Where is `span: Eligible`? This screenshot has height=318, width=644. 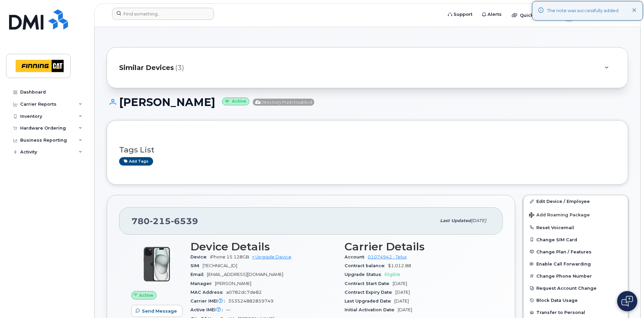 span: Eligible is located at coordinates (392, 274).